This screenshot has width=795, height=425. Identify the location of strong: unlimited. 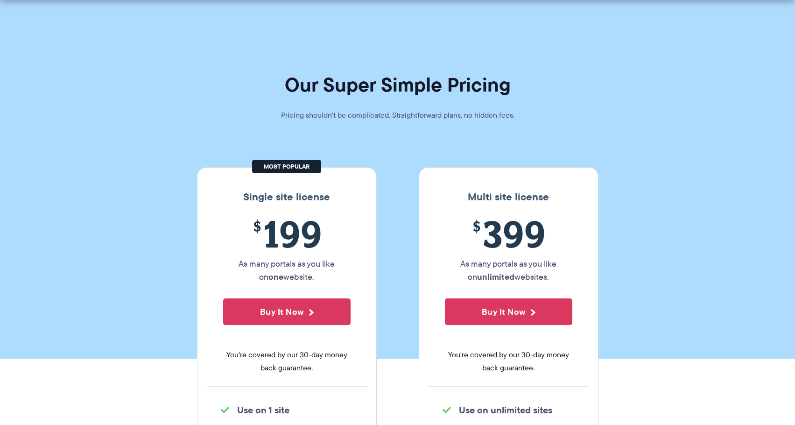
(496, 276).